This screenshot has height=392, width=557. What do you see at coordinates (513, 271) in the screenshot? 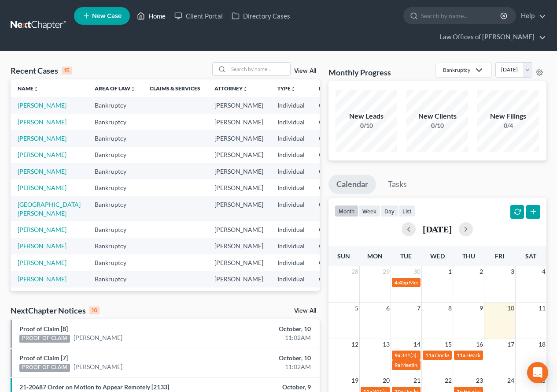
I see `span: 3` at bounding box center [513, 271].